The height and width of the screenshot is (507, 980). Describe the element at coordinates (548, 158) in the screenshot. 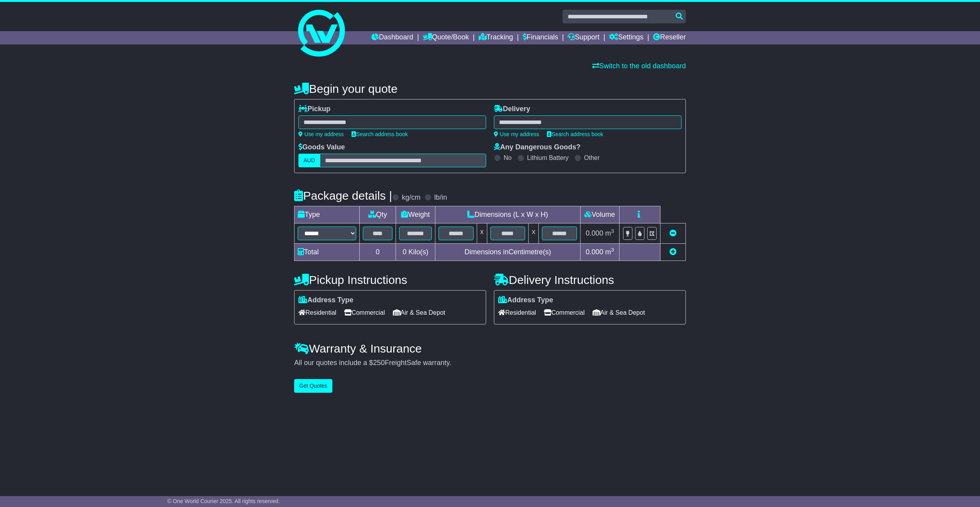

I see `label: Lithium Battery` at that location.